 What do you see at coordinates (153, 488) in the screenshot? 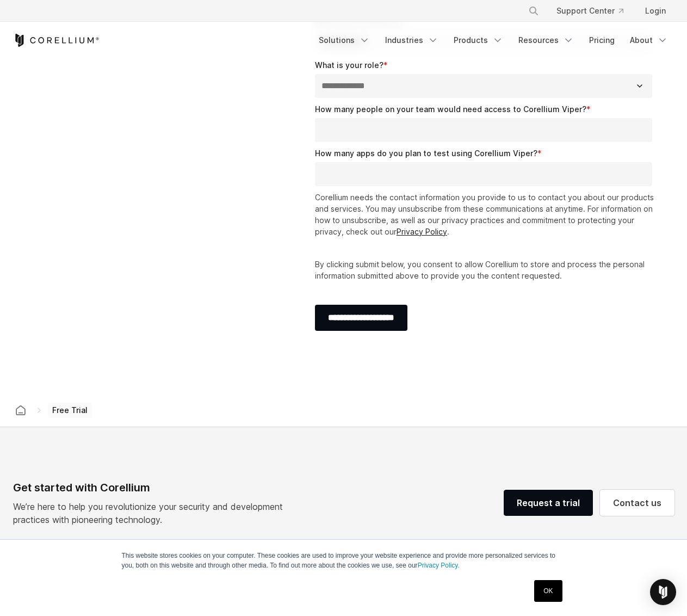
I see `div: Get started with Corellium` at bounding box center [153, 488].